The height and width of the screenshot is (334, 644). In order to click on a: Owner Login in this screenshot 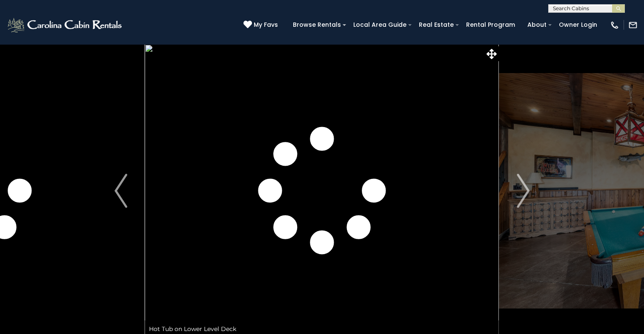, I will do `click(578, 25)`.